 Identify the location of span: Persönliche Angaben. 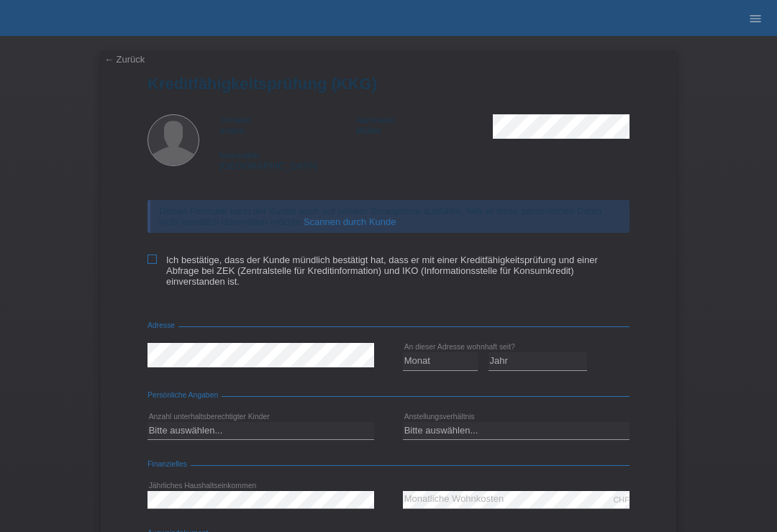
(184, 395).